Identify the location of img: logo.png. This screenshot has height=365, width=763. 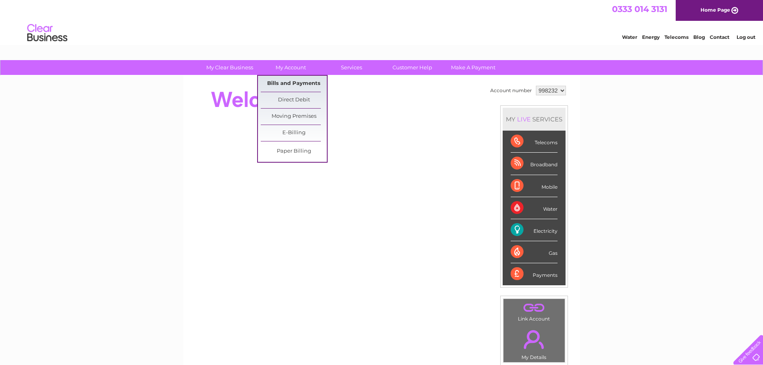
(47, 33).